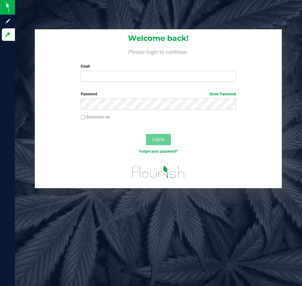 This screenshot has height=286, width=302. Describe the element at coordinates (8, 35) in the screenshot. I see `inline-svg: Log in` at that location.